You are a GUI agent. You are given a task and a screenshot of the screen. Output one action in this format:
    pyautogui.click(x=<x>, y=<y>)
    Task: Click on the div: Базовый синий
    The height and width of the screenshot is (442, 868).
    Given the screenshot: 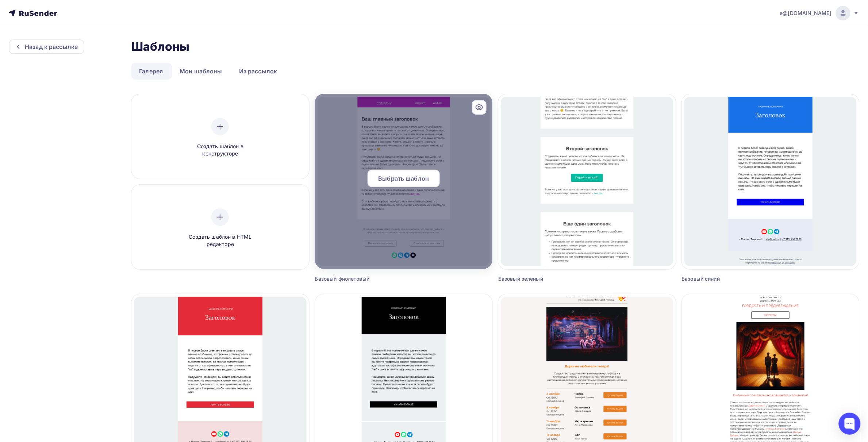 What is the action you would take?
    pyautogui.click(x=736, y=279)
    